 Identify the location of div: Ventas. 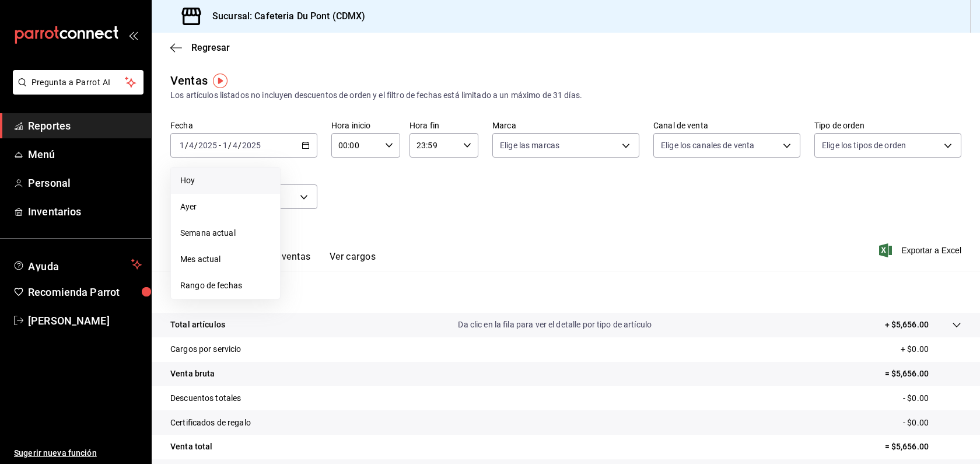
(189, 81).